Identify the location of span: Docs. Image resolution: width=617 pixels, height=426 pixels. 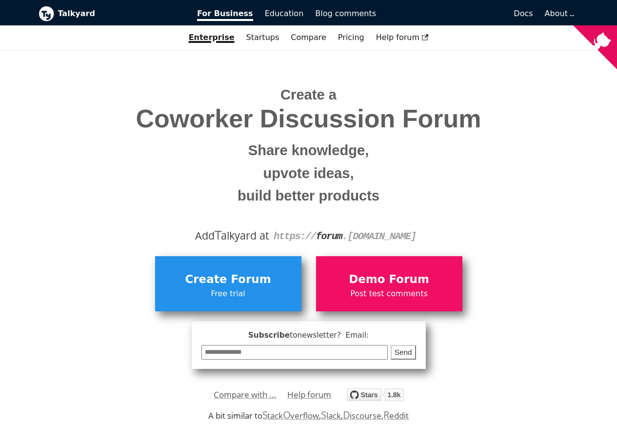
(523, 13).